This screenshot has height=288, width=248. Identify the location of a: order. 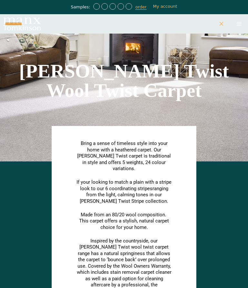
(141, 7).